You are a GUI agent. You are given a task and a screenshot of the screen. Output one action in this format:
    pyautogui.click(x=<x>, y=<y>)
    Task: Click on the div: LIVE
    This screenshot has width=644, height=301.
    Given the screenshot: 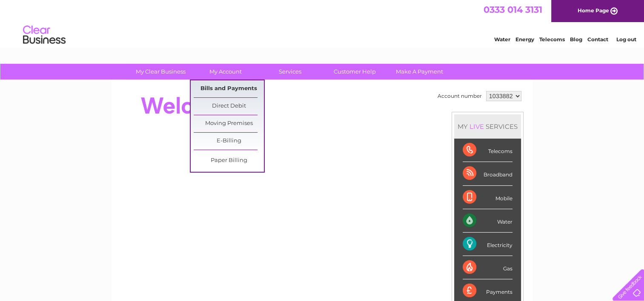 What is the action you would take?
    pyautogui.click(x=477, y=126)
    